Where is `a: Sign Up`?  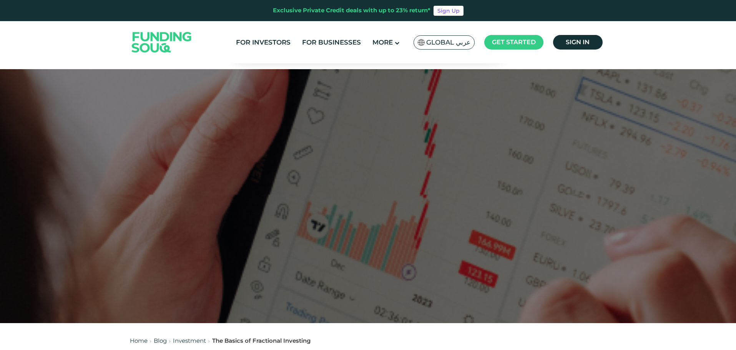
a: Sign Up is located at coordinates (449, 11).